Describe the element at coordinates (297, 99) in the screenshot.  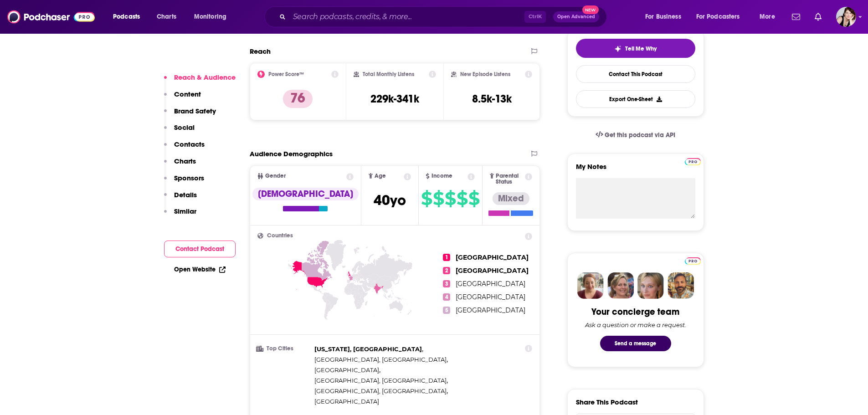
I see `p: 76` at that location.